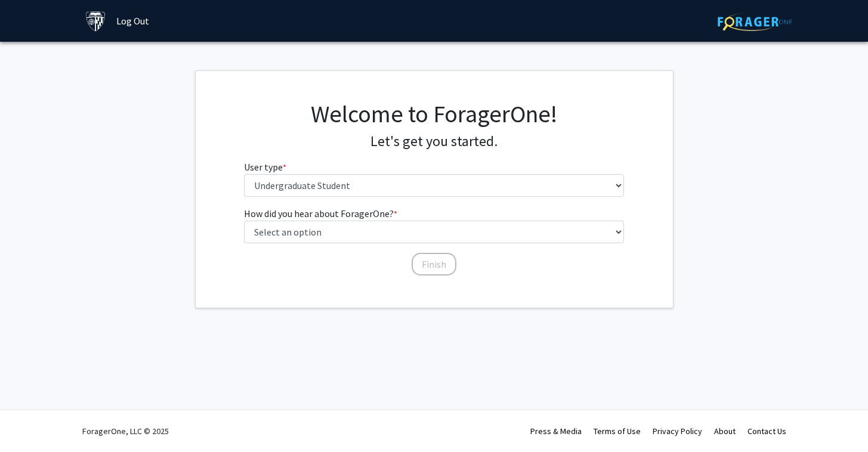 This screenshot has width=868, height=452. What do you see at coordinates (767, 431) in the screenshot?
I see `a: Contact Us` at bounding box center [767, 431].